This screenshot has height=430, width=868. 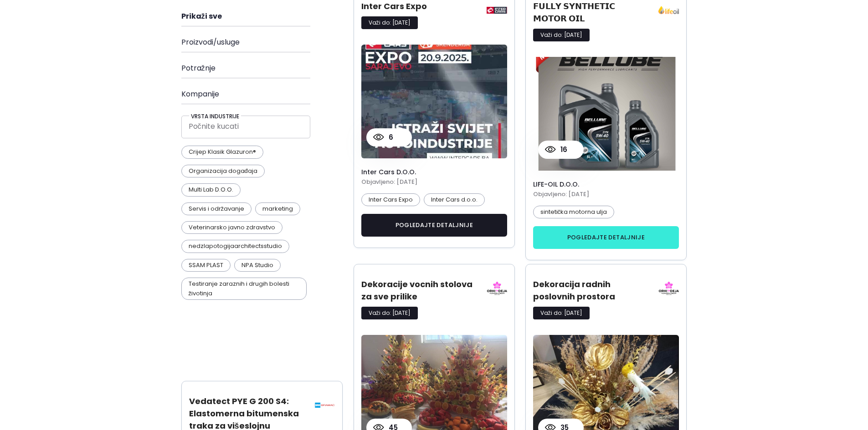 What do you see at coordinates (211, 190) in the screenshot?
I see `p: Multi Lab D.O.O.` at bounding box center [211, 190].